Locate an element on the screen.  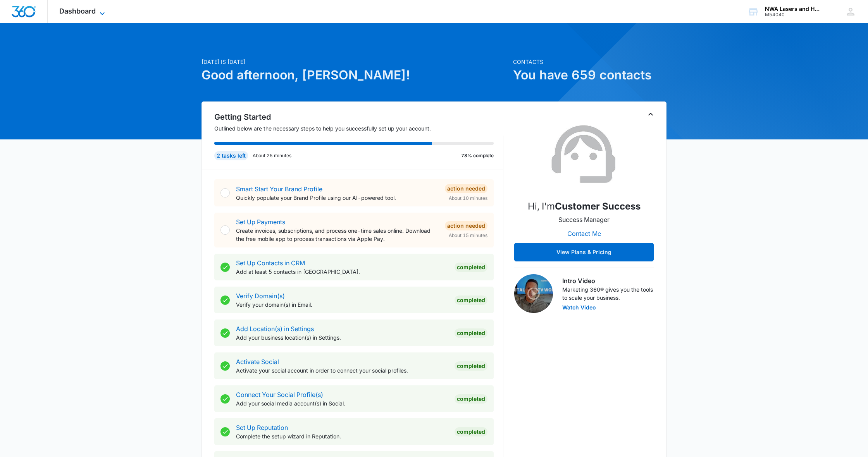
img: Intro Video is located at coordinates (533, 294).